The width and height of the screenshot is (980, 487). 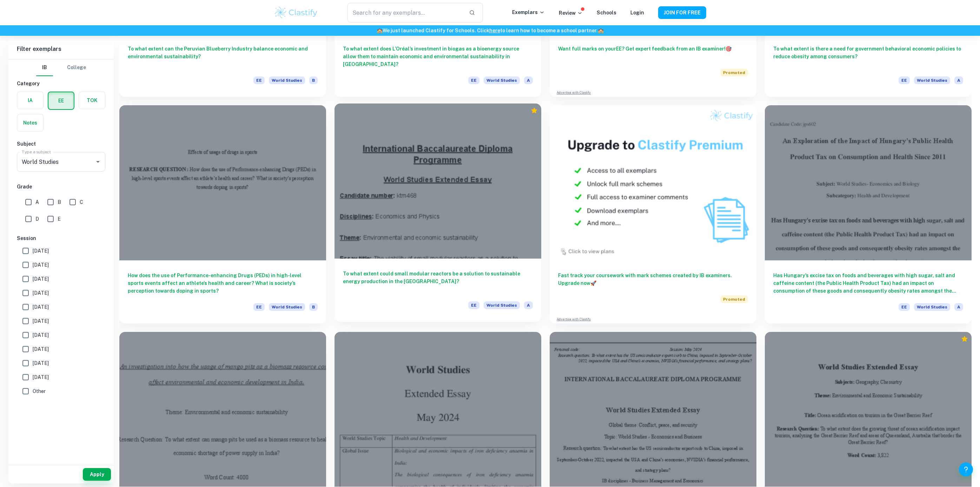 I want to click on a: To what extent could small modular reactors be a solution to sustainable energy production in the..., so click(x=438, y=214).